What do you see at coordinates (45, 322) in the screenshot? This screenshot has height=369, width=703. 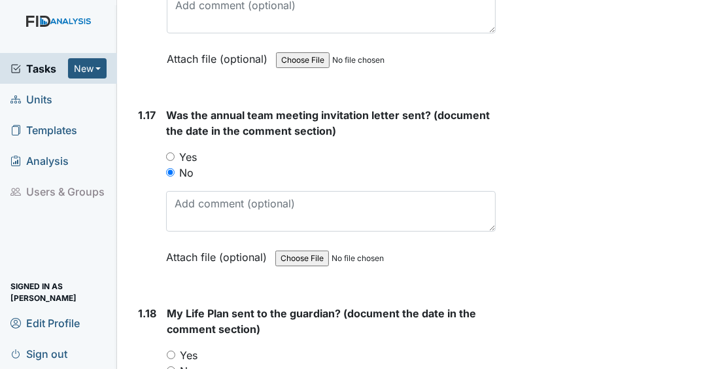 I see `span: Edit Profile` at bounding box center [45, 322].